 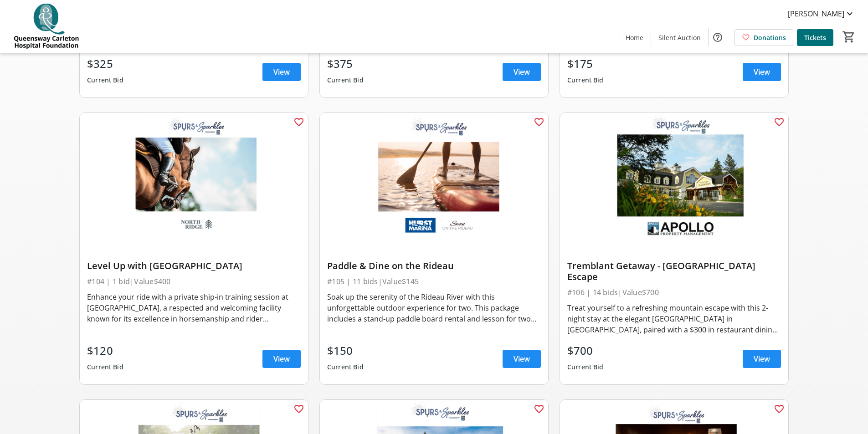 I want to click on a: Home, so click(x=635, y=37).